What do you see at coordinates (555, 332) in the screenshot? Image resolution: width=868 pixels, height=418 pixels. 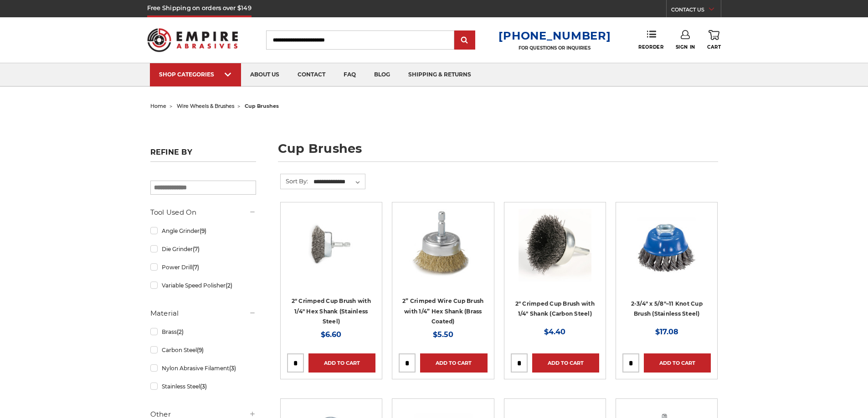 I see `span: $4.40` at bounding box center [555, 332].